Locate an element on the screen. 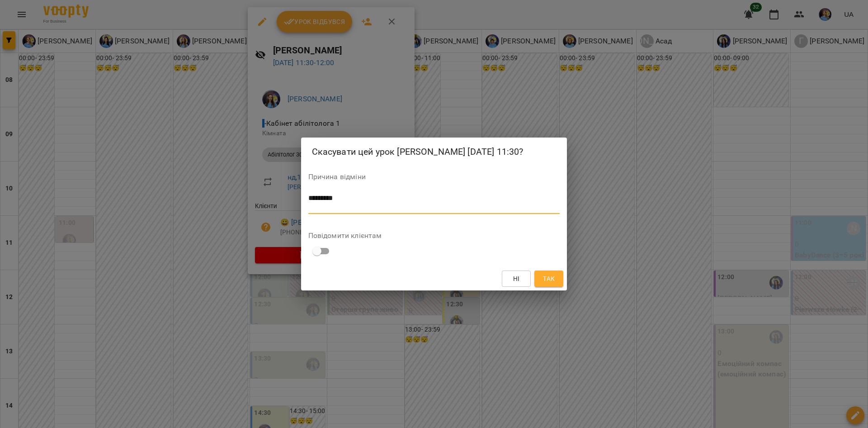 This screenshot has height=428, width=868. label: Повідомити клієнтам is located at coordinates (434, 236).